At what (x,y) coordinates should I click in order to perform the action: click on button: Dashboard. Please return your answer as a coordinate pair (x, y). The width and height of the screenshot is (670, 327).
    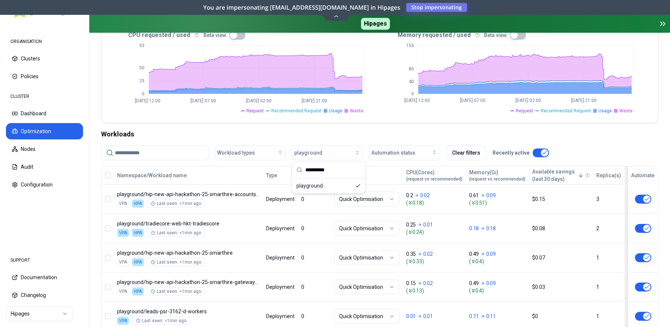
    Looking at the image, I should click on (44, 113).